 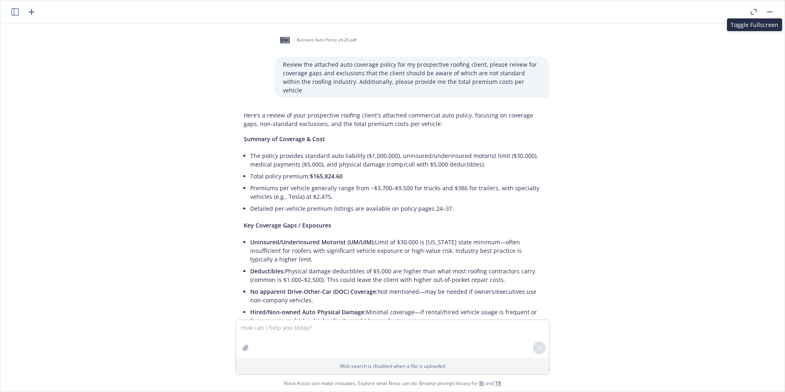 I want to click on span: Summary of Coverage & Cost, so click(x=284, y=139).